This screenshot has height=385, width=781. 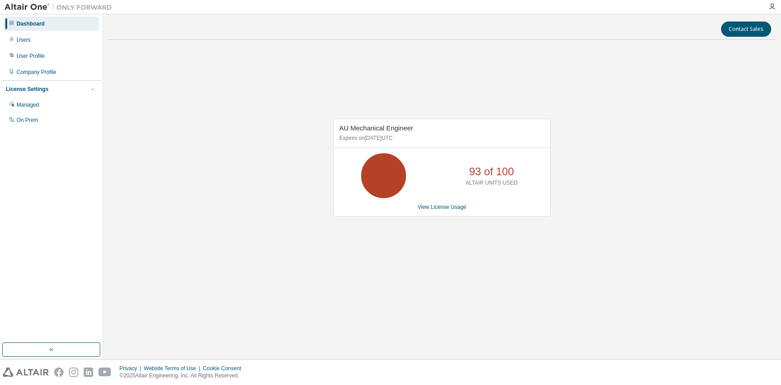 I want to click on img: altair_logo.svg, so click(x=26, y=372).